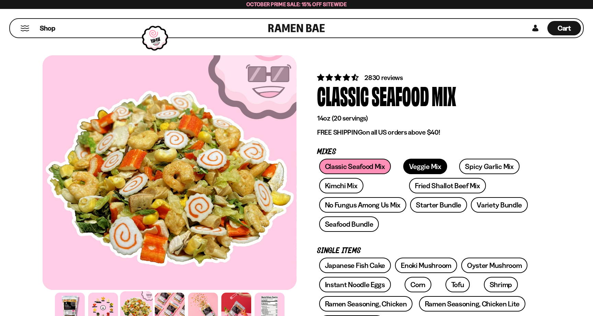 The width and height of the screenshot is (593, 316). What do you see at coordinates (418, 284) in the screenshot?
I see `a: Corn` at bounding box center [418, 284].